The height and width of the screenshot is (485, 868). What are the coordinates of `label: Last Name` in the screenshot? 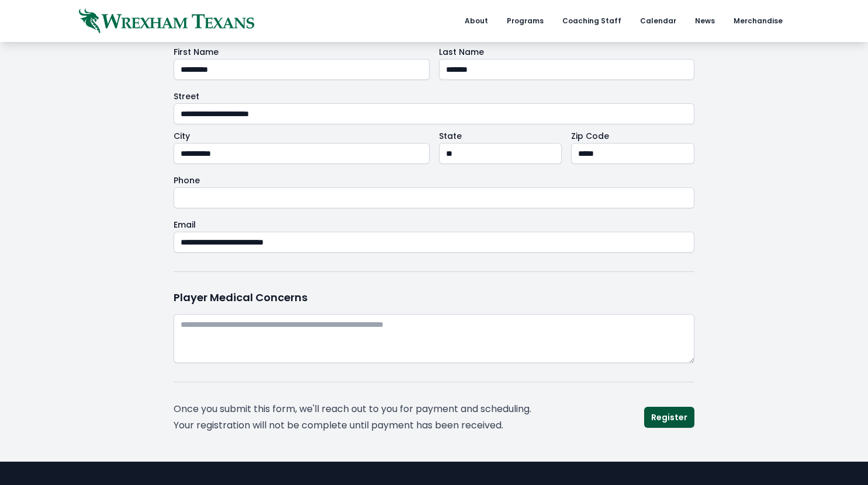 It's located at (567, 52).